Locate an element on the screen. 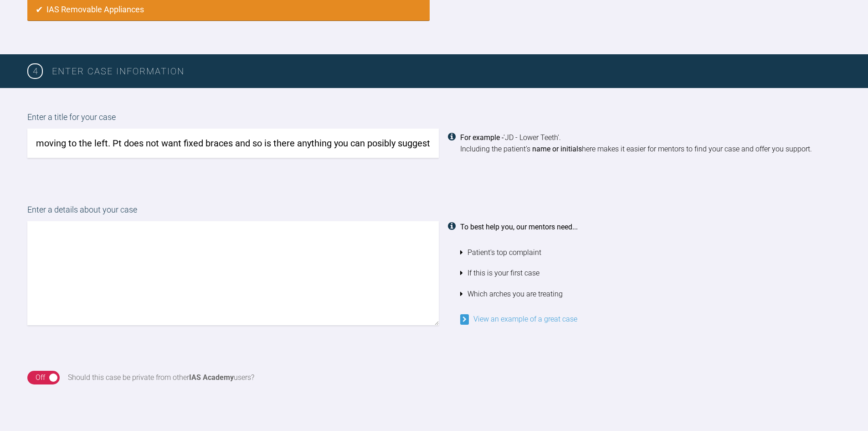  label: Enter a details about your case is located at coordinates (434, 212).